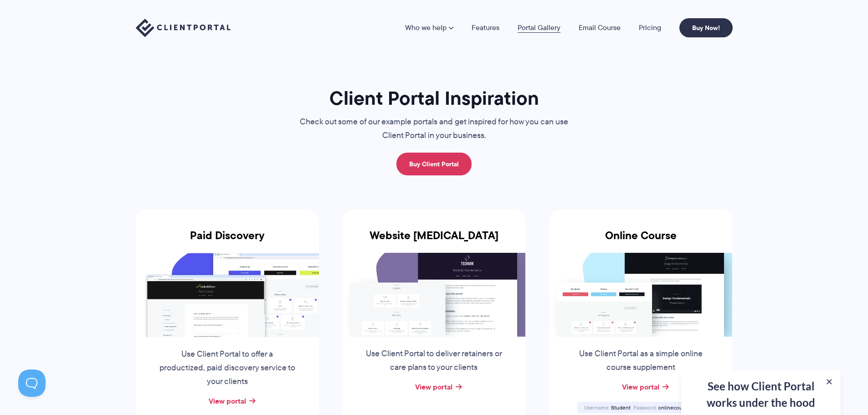 The image size is (868, 415). Describe the element at coordinates (429, 28) in the screenshot. I see `a: Who we help` at that location.